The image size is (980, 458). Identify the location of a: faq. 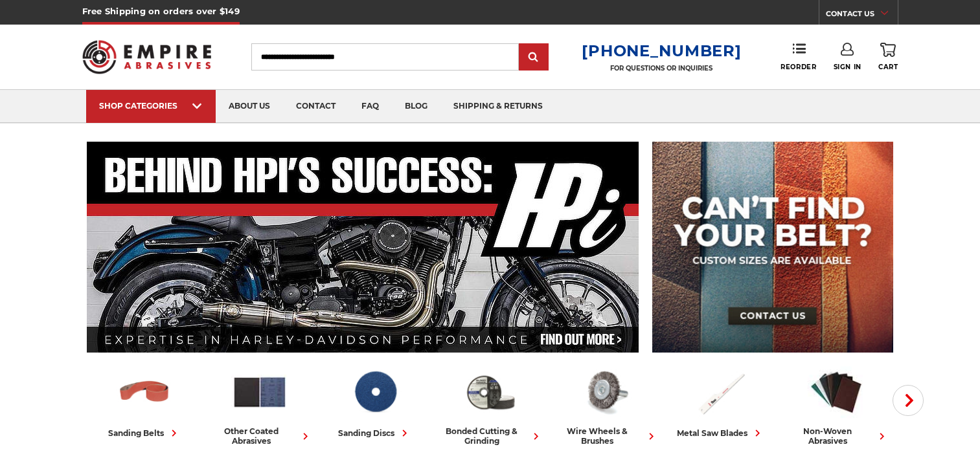
(370, 106).